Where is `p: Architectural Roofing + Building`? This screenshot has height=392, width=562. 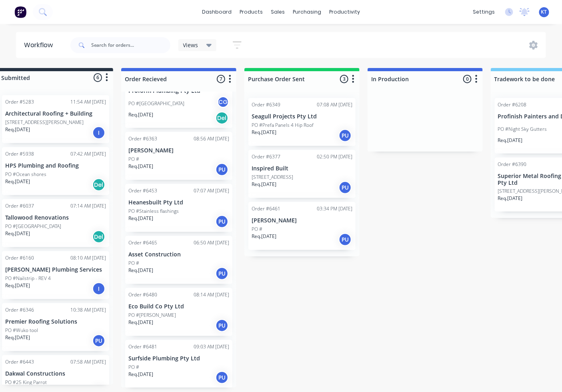 p: Architectural Roofing + Building is located at coordinates (56, 114).